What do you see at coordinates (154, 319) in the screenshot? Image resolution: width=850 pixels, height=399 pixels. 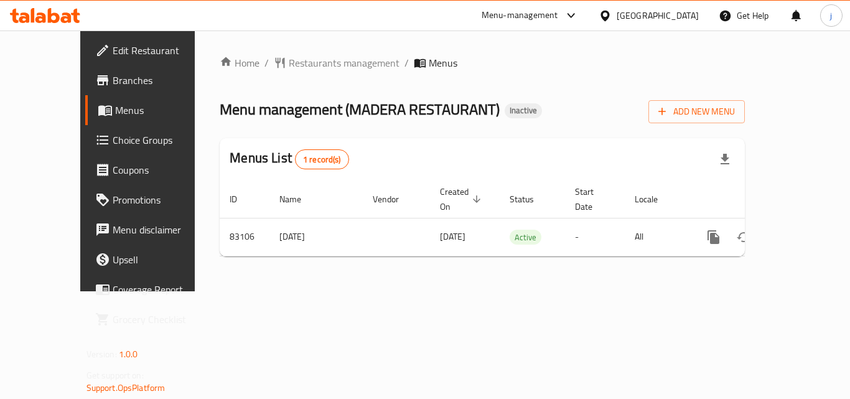 I see `a: Grocery Checklist` at bounding box center [154, 319].